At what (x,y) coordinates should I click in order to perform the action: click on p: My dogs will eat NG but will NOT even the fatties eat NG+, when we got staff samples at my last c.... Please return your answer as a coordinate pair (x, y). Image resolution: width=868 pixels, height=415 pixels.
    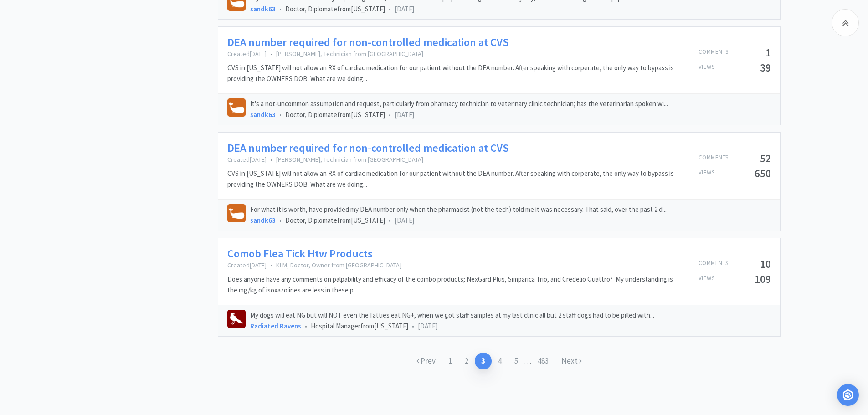
    Looking at the image, I should click on (510, 315).